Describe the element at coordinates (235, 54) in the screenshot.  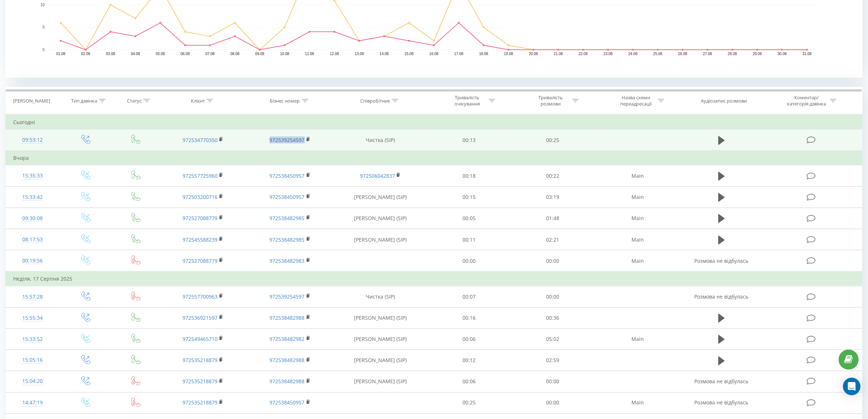
I see `text: 08.08` at that location.